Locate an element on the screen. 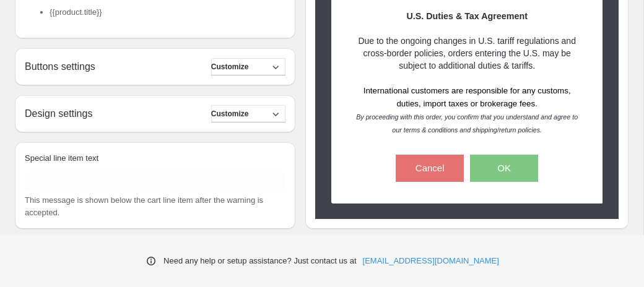 The image size is (644, 287). span: This message is shown below the cart line item after the warning is accepted. is located at coordinates (144, 206).